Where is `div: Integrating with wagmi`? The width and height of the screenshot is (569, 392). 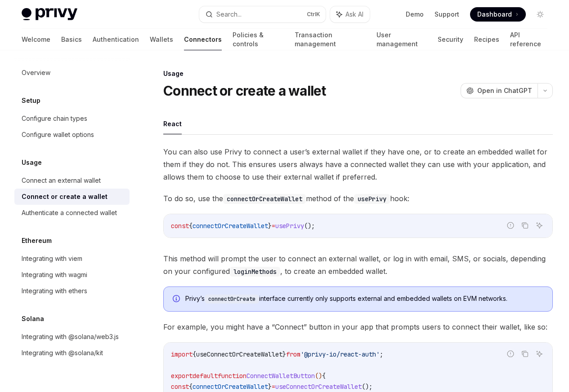
div: Integrating with wagmi is located at coordinates (54, 275).